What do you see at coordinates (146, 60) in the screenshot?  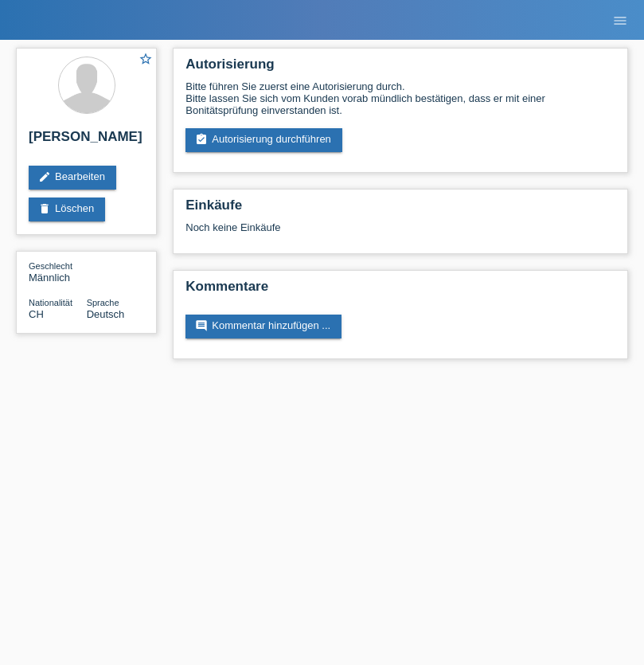 I see `a: star_border` at bounding box center [146, 60].